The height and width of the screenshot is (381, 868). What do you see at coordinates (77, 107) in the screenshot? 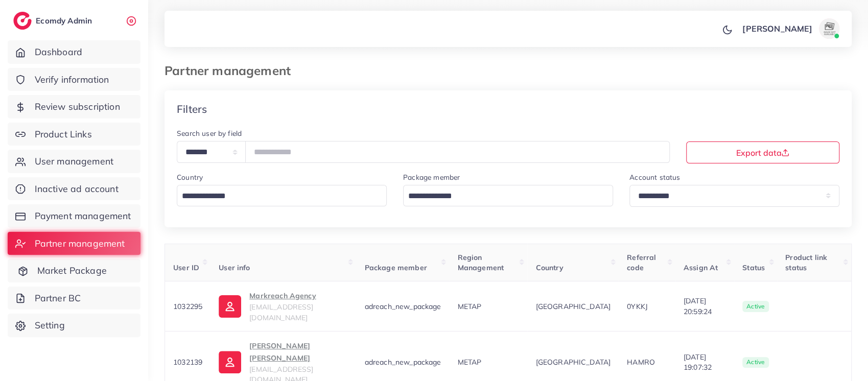
I see `span: Review subscription` at bounding box center [77, 107].